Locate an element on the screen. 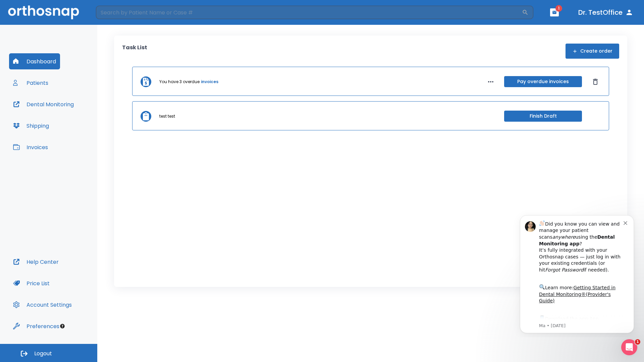 This screenshot has width=644, height=362. a: App Store is located at coordinates (59, 113).